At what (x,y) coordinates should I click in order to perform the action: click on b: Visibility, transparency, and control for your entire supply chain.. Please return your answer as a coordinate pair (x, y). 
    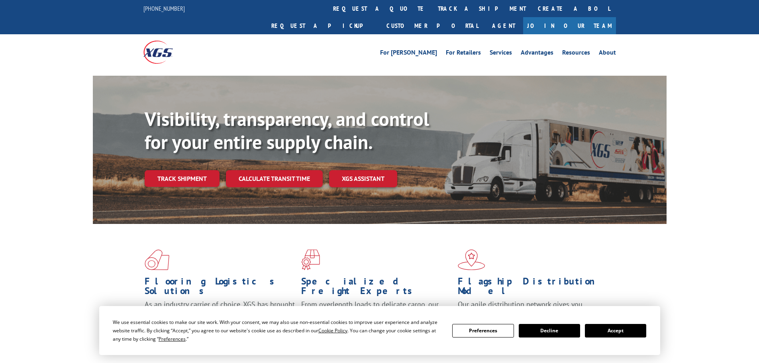
    Looking at the image, I should click on (287, 130).